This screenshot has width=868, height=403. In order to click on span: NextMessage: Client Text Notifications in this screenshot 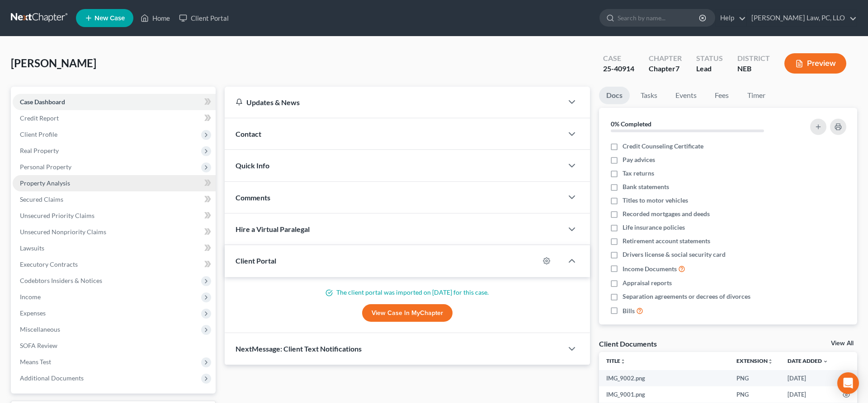, I will do `click(298, 349)`.